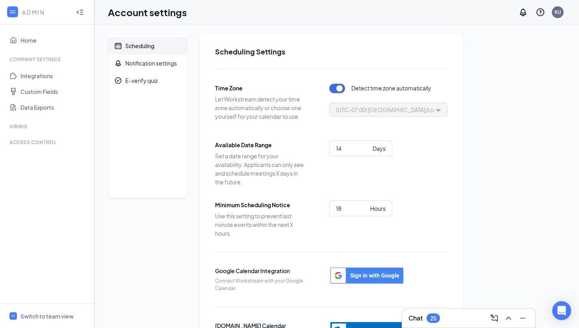 The width and height of the screenshot is (579, 328). I want to click on div: Notification settings, so click(151, 63).